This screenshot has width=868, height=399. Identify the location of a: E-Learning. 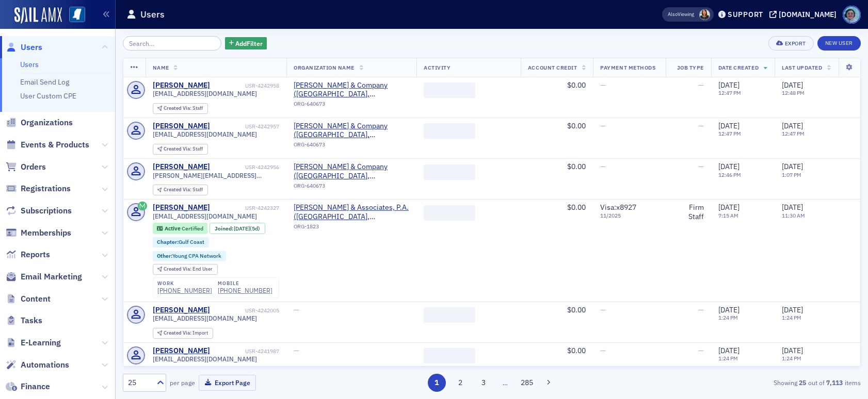
(33, 343).